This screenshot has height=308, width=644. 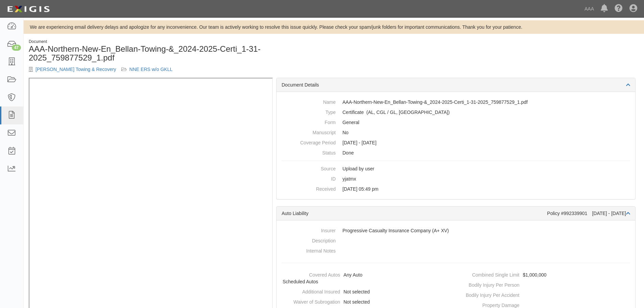 What do you see at coordinates (456, 122) in the screenshot?
I see `dd: General` at bounding box center [456, 122].